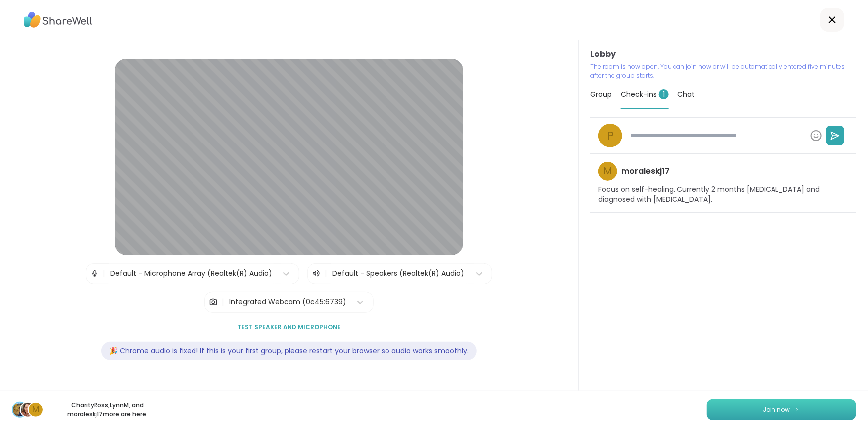  Describe the element at coordinates (723, 71) in the screenshot. I see `p: The room is now open. You can join now or will be automatically entered five minutes after the gr...` at that location.